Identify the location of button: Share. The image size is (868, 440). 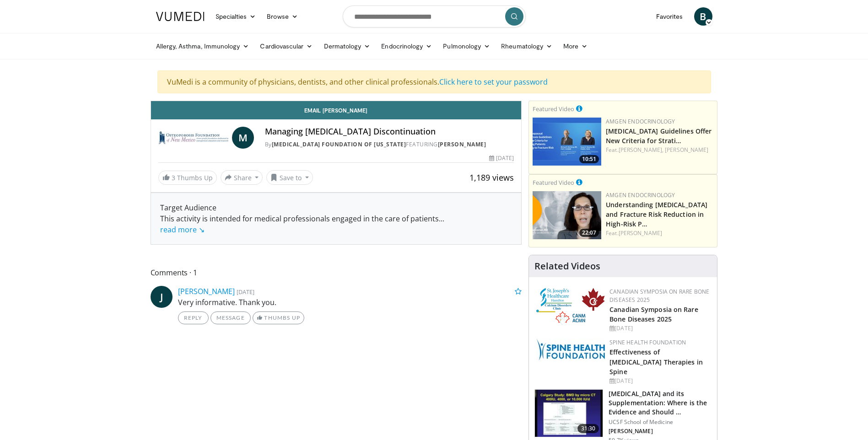
(241, 178).